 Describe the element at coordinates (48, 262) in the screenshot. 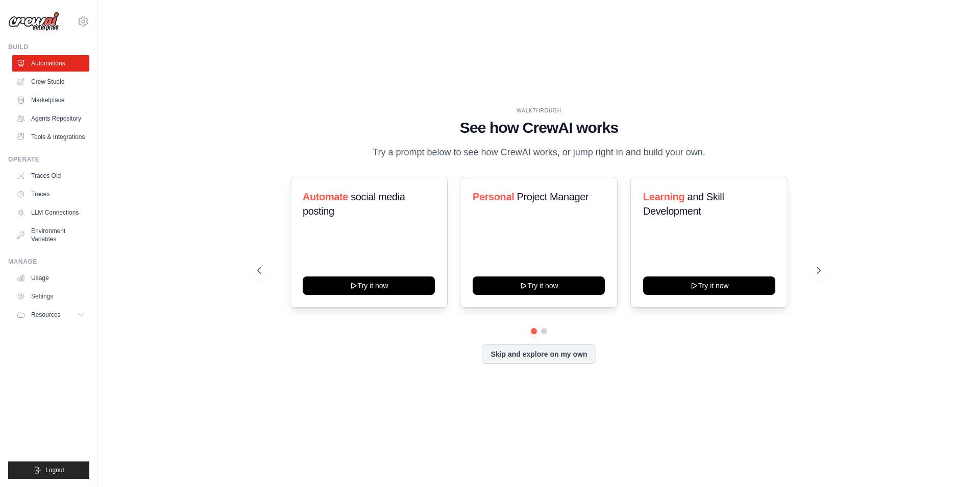

I see `div: Manage` at that location.